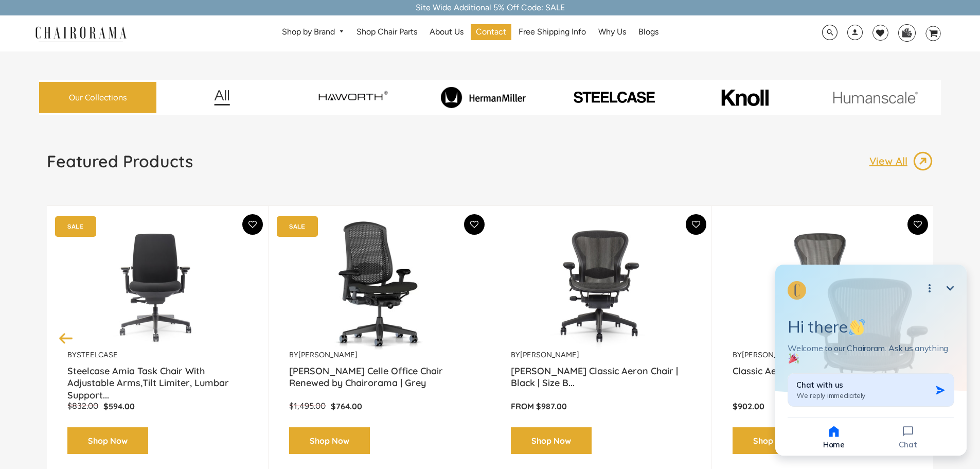 This screenshot has height=469, width=980. I want to click on img: image_11.png, so click(875, 97).